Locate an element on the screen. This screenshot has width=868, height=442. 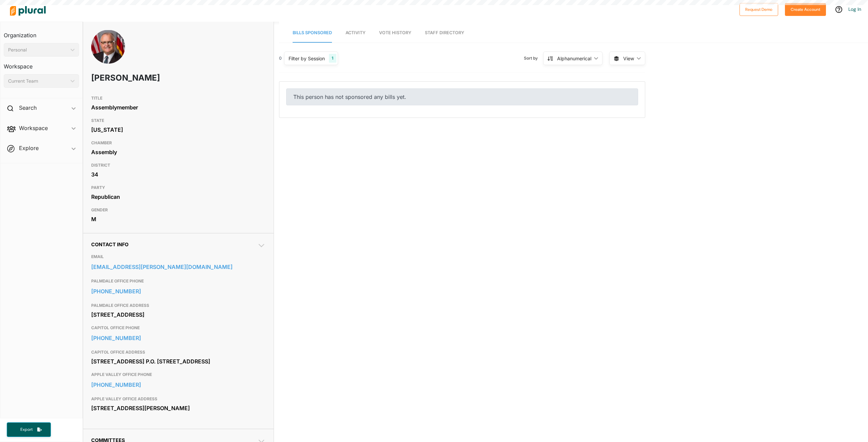
img: Headshot of Tom Lackey is located at coordinates (108, 51).